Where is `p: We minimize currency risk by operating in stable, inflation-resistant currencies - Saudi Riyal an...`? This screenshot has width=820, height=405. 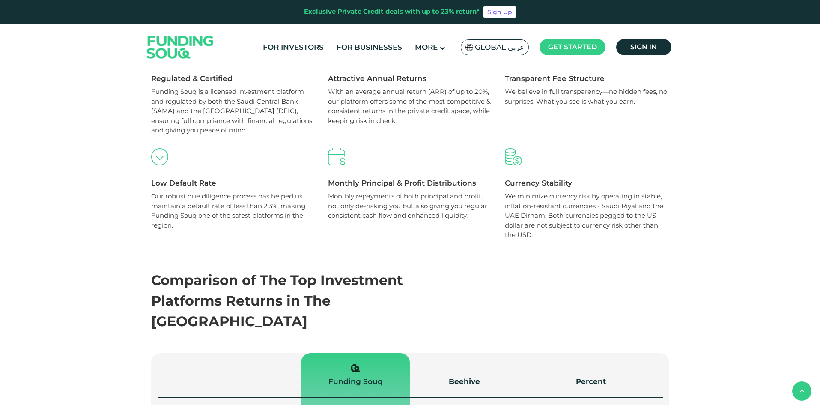 p: We minimize currency risk by operating in stable, inflation-resistant currencies - Saudi Riyal an... is located at coordinates (587, 215).